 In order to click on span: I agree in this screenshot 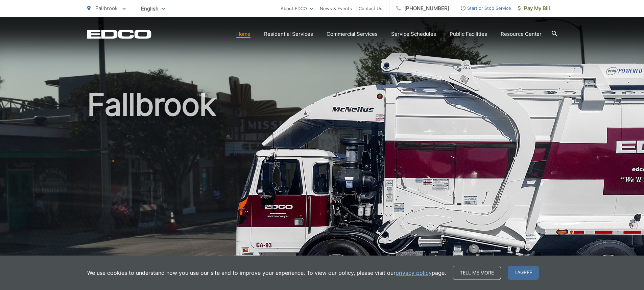, I will do `click(523, 273)`.